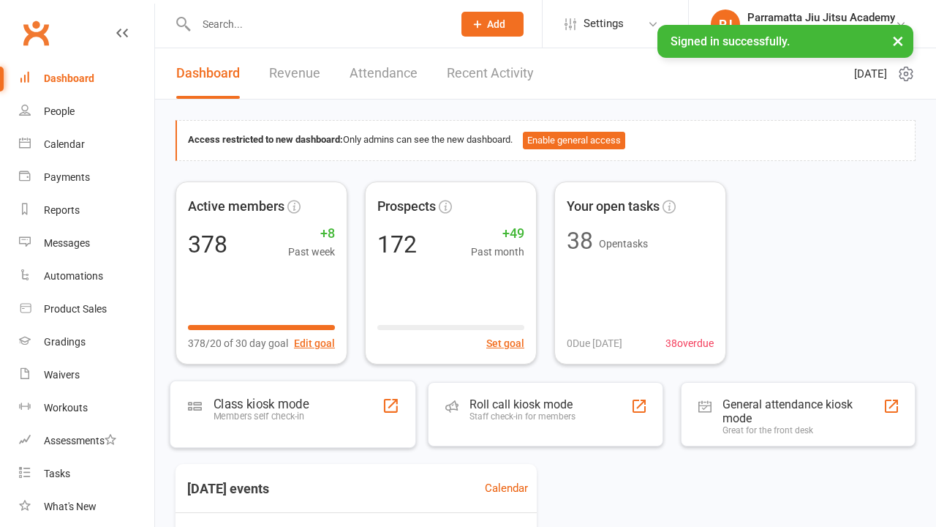 The width and height of the screenshot is (936, 527). I want to click on div: 172, so click(397, 244).